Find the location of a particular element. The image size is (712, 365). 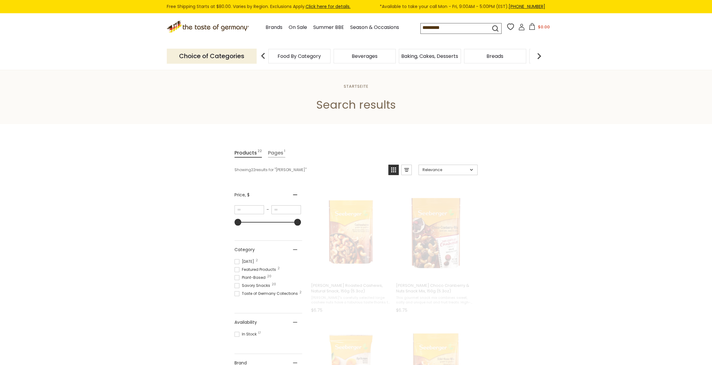

a: View Products Tab is located at coordinates (248, 153).